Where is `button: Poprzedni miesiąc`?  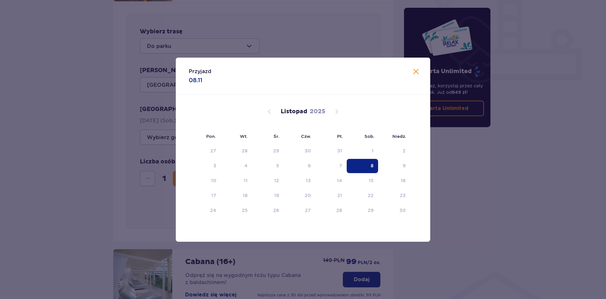 button: Poprzedni miesiąc is located at coordinates (270, 112).